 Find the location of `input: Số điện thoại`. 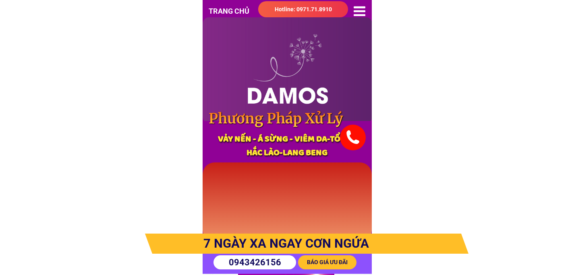

input: Số điện thoại is located at coordinates (255, 263).